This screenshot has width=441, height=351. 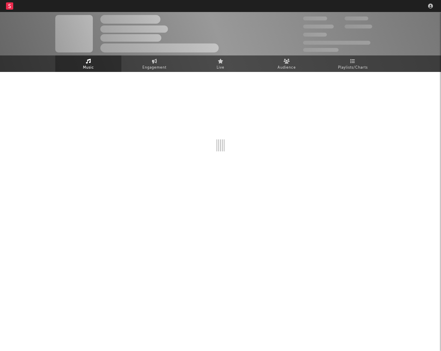 What do you see at coordinates (352, 64) in the screenshot?
I see `a: Playlists/Charts` at bounding box center [352, 64].